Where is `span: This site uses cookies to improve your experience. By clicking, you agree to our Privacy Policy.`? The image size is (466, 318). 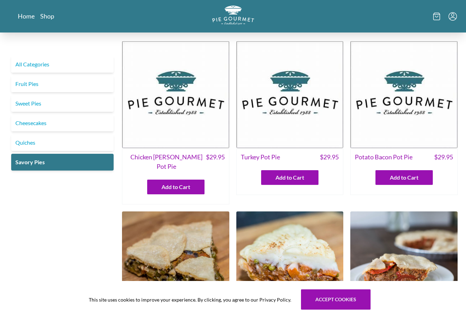
span: This site uses cookies to improve your experience. By clicking, you agree to our Privacy Policy. is located at coordinates (190, 300).